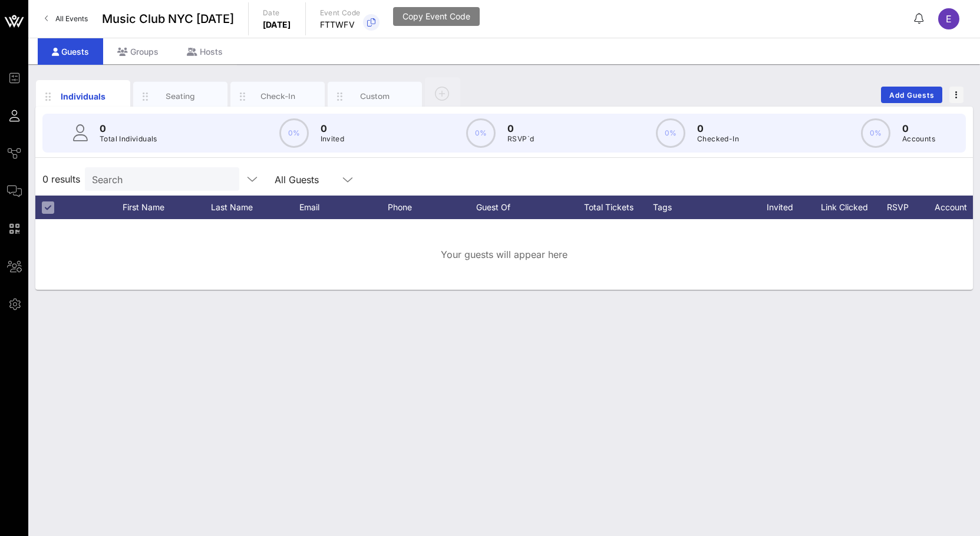 This screenshot has height=536, width=980. What do you see at coordinates (72, 18) in the screenshot?
I see `span: All Events` at bounding box center [72, 18].